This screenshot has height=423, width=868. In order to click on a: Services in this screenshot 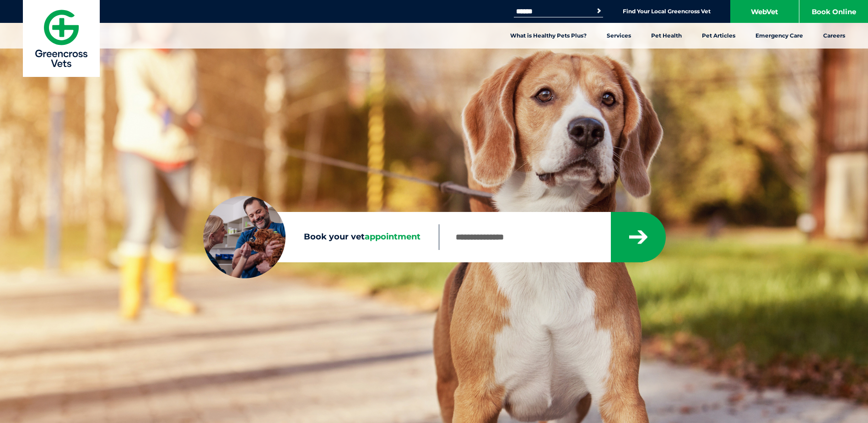, I will do `click(619, 36)`.